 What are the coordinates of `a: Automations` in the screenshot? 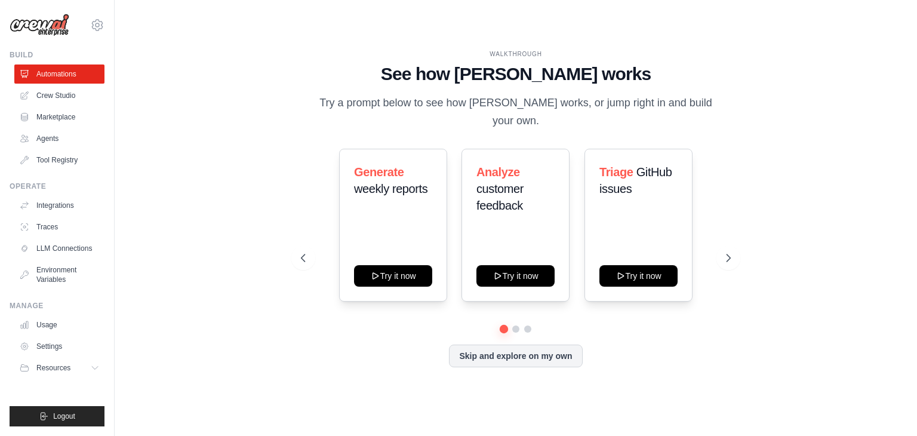 It's located at (59, 74).